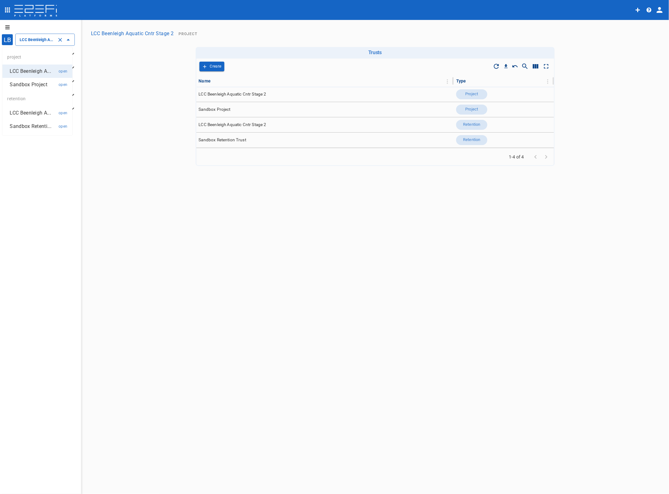 The height and width of the screenshot is (494, 669). What do you see at coordinates (215, 66) in the screenshot?
I see `p: Create` at bounding box center [215, 66].